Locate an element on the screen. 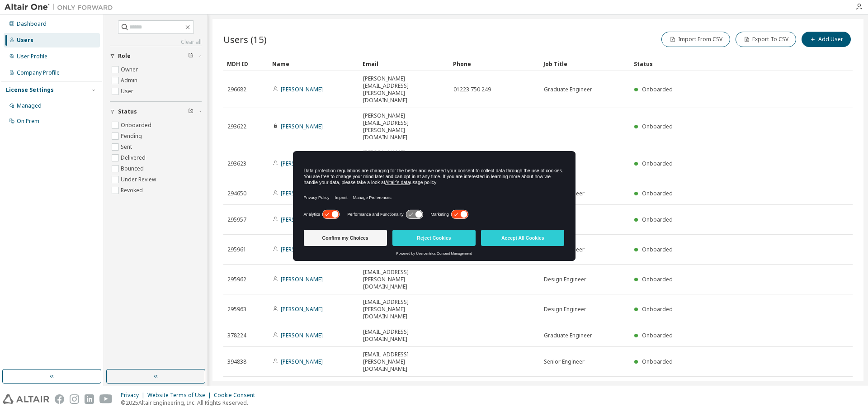  span: Senior Engineer is located at coordinates (564, 362).